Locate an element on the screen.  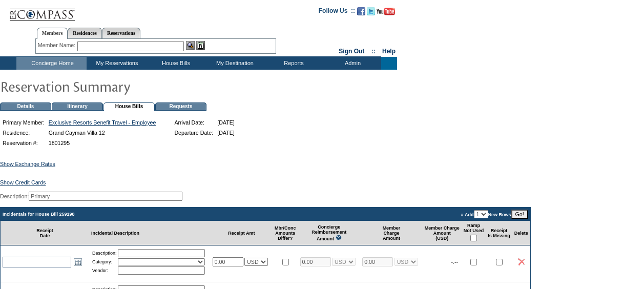
td: Requests is located at coordinates (181, 107).